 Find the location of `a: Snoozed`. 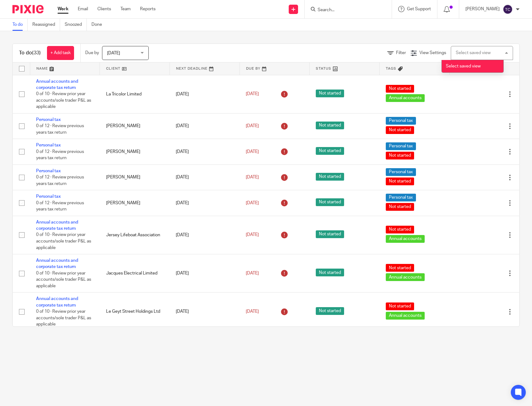

a: Snoozed is located at coordinates (76, 25).